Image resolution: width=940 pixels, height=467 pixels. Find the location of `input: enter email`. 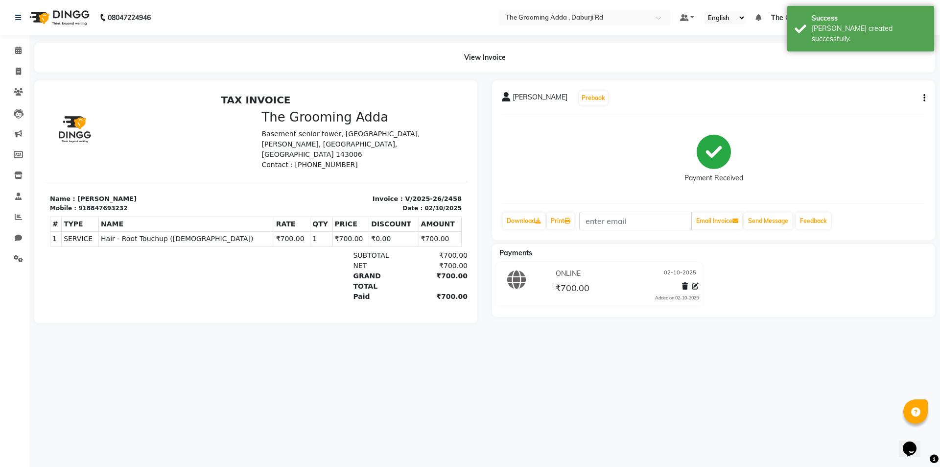

input: enter email is located at coordinates (636, 221).